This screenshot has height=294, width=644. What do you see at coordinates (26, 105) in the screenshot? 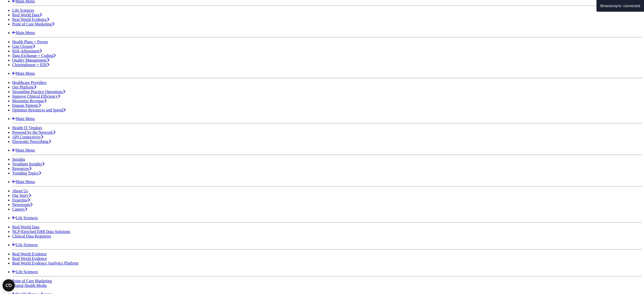
I see `a: Engage Patients` at bounding box center [26, 105].